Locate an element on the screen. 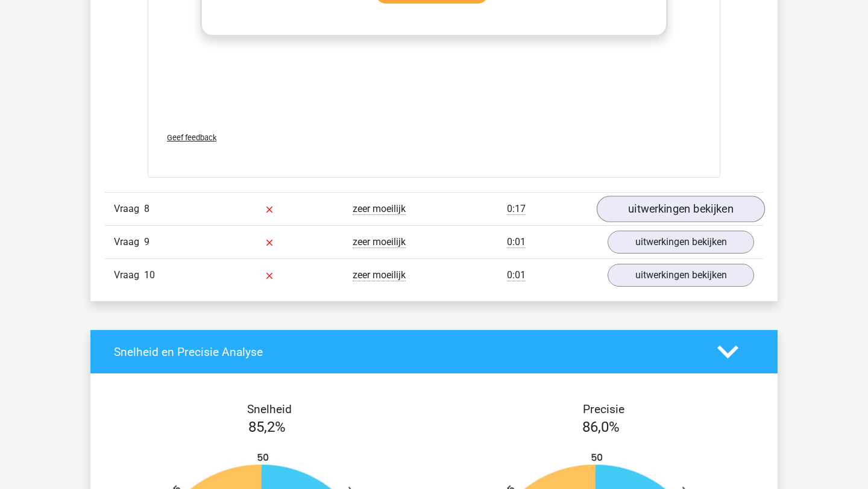 This screenshot has height=489, width=868. span: Geef feedback is located at coordinates (192, 137).